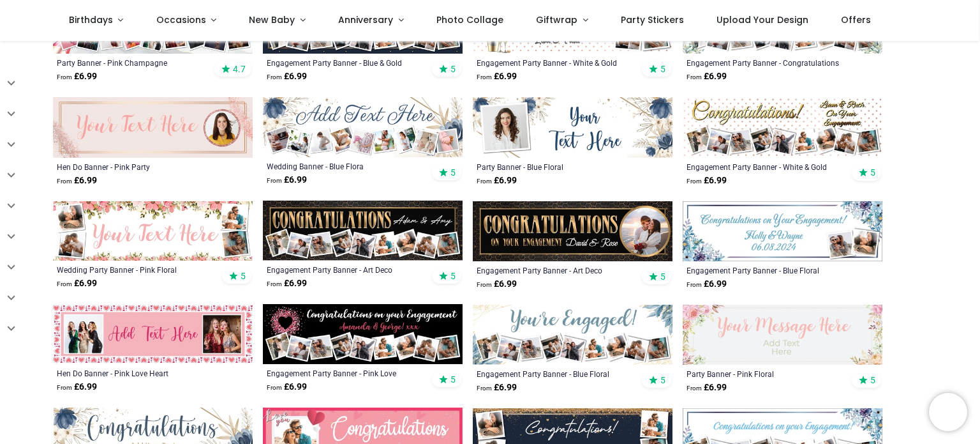 This screenshot has height=444, width=980. What do you see at coordinates (133, 63) in the screenshot?
I see `div: Party Banner - Pink Champagne` at bounding box center [133, 63].